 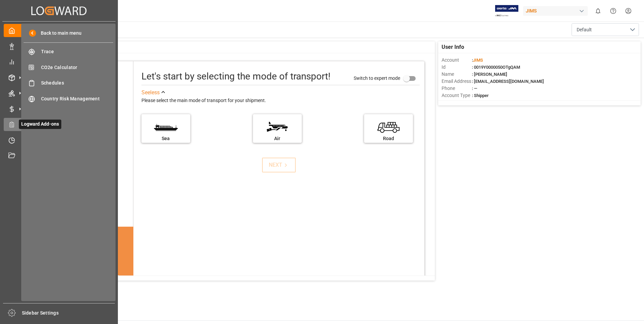 What do you see at coordinates (68, 83) in the screenshot?
I see `a: Schedules` at bounding box center [68, 83].